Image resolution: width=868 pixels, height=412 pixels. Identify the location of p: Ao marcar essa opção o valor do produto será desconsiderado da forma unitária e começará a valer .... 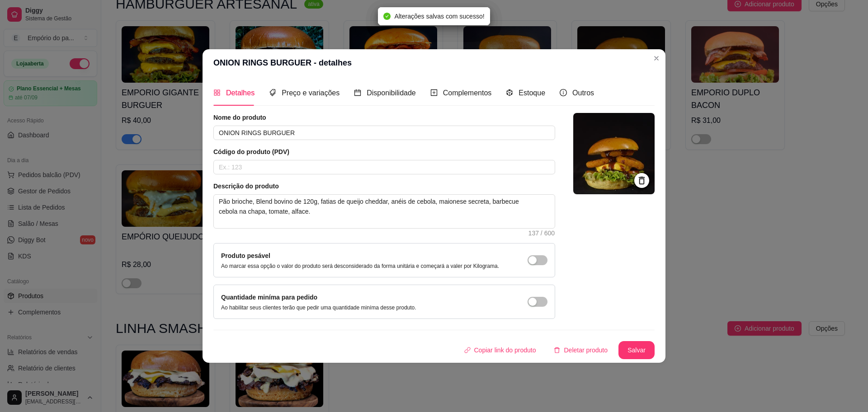
(360, 266).